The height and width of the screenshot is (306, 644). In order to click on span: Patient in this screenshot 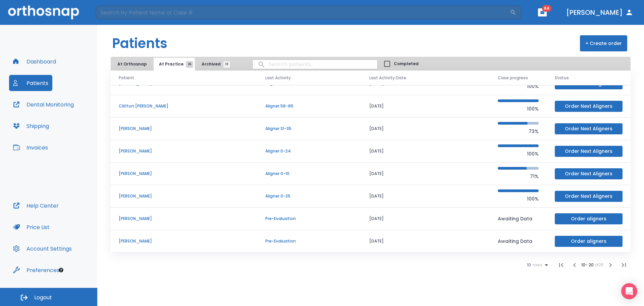, I will do `click(126, 78)`.